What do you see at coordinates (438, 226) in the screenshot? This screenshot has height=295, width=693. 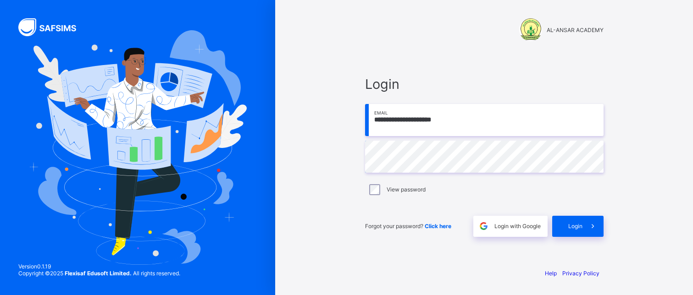 I see `span: Click here` at bounding box center [438, 226].